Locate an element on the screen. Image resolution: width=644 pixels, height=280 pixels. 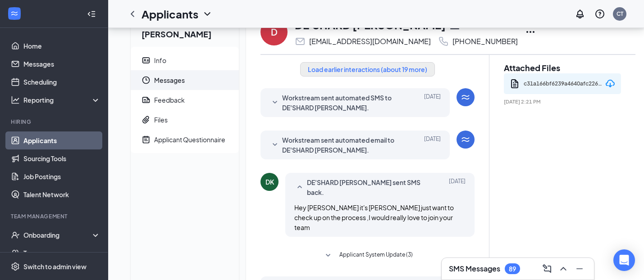
button: ComposeMessage is located at coordinates (547, 269).